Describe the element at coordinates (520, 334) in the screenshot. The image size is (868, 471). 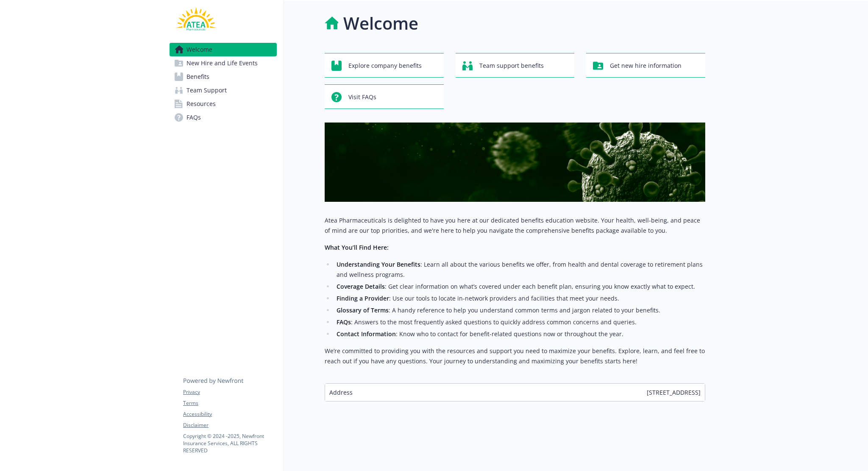
I see `li: : Know who to contact for benefit-related questions now or throughout the year.` at that location.